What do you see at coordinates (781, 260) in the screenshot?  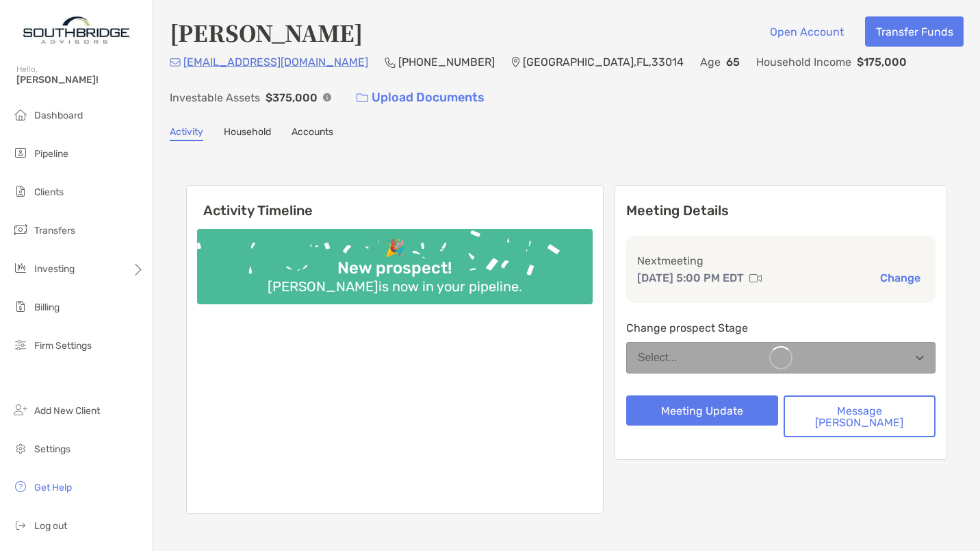 I see `p: Next meeting` at bounding box center [781, 260].